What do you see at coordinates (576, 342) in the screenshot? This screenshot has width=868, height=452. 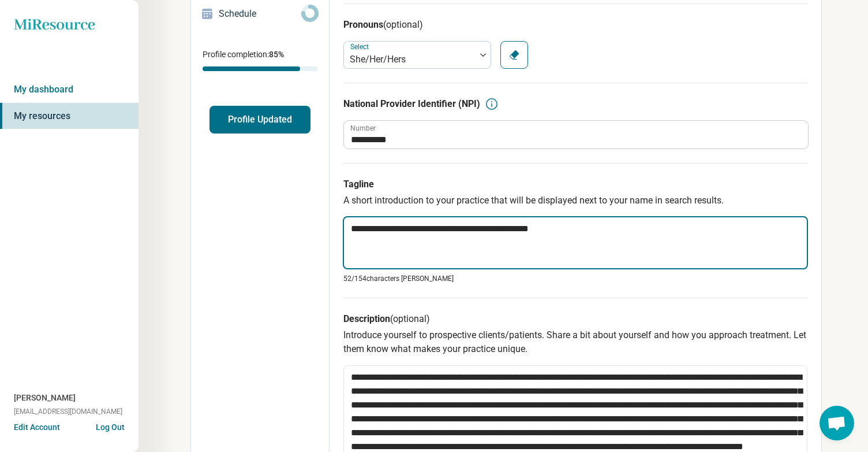 I see `p: Introduce yourself to prospective clients/patients. Share a bit about yourself and how you approa...` at bounding box center [576, 342].